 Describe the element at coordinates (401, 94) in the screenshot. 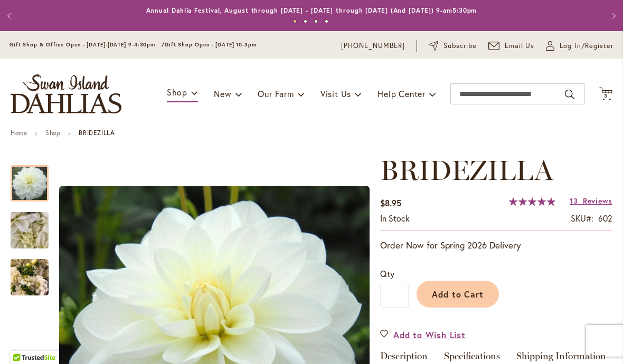

I see `span: Help Center` at that location.